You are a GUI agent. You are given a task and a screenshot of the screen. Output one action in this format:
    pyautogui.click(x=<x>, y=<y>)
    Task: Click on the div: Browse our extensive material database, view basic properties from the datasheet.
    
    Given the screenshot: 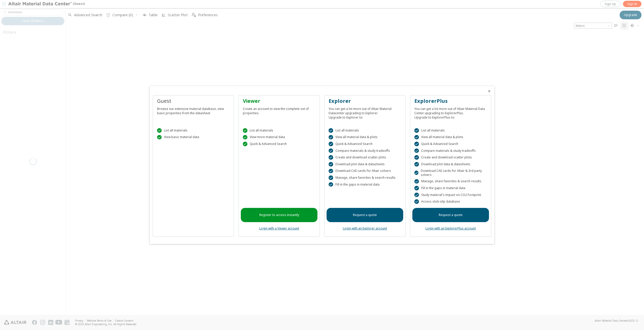 What is the action you would take?
    pyautogui.click(x=193, y=110)
    